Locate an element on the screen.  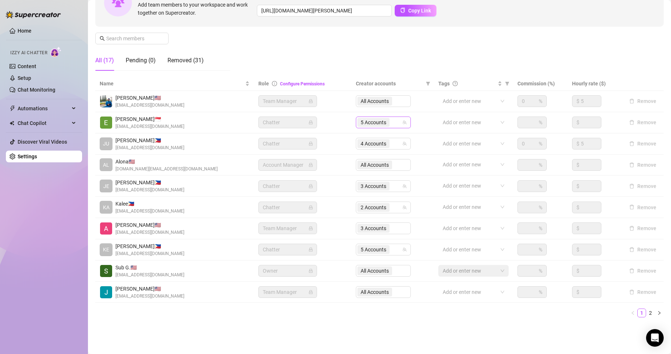
span: 2 Accounts is located at coordinates (373, 207).